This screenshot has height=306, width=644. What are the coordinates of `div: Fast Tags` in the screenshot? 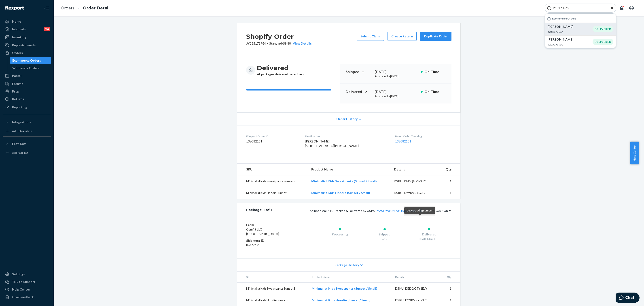 It's located at (19, 144).